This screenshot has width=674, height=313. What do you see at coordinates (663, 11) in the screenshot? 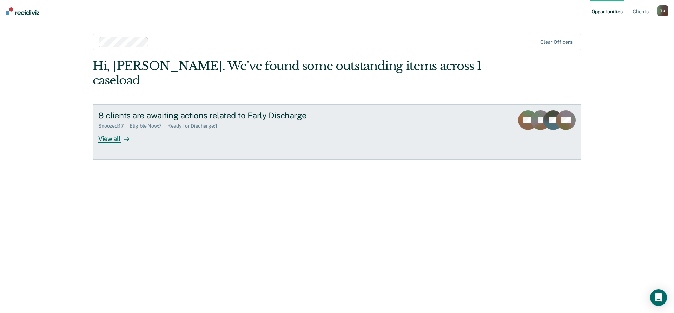
I see `div: T K` at bounding box center [663, 11].